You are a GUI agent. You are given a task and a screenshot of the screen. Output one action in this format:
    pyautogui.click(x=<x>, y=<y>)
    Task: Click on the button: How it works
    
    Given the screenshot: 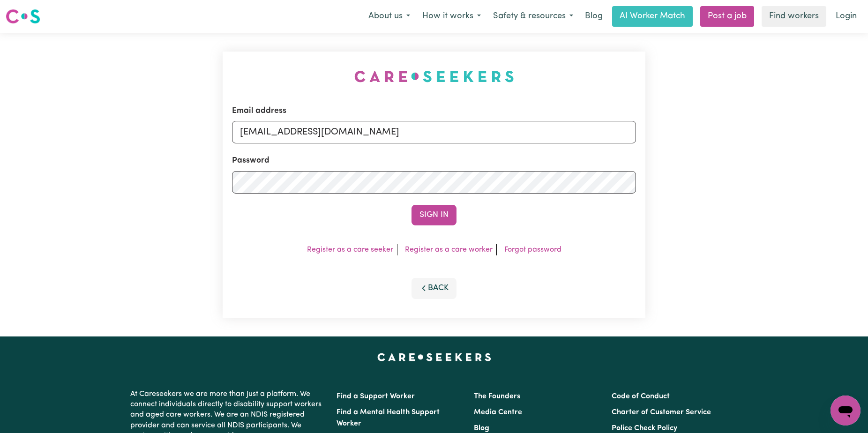 What is the action you would take?
    pyautogui.click(x=452, y=17)
    